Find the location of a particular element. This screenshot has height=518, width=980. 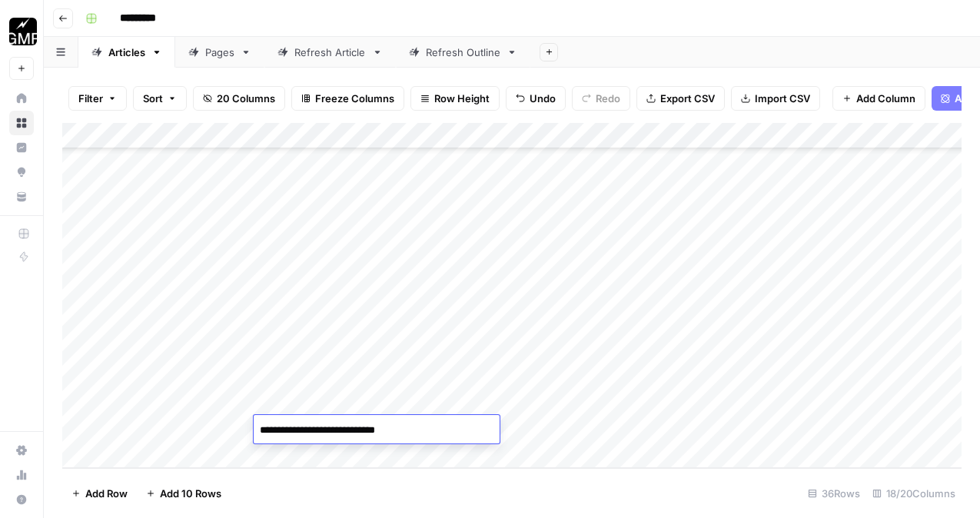

div: 18/20 Columns is located at coordinates (914, 494).